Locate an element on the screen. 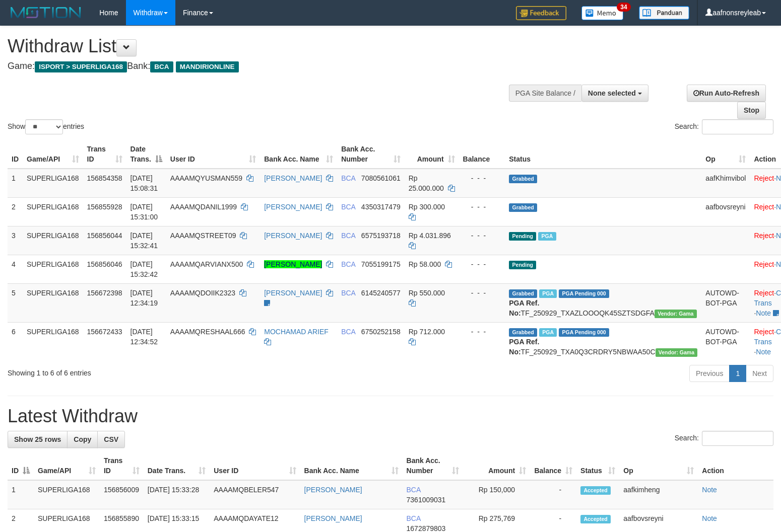 The width and height of the screenshot is (781, 532). span: 34 is located at coordinates (624, 7).